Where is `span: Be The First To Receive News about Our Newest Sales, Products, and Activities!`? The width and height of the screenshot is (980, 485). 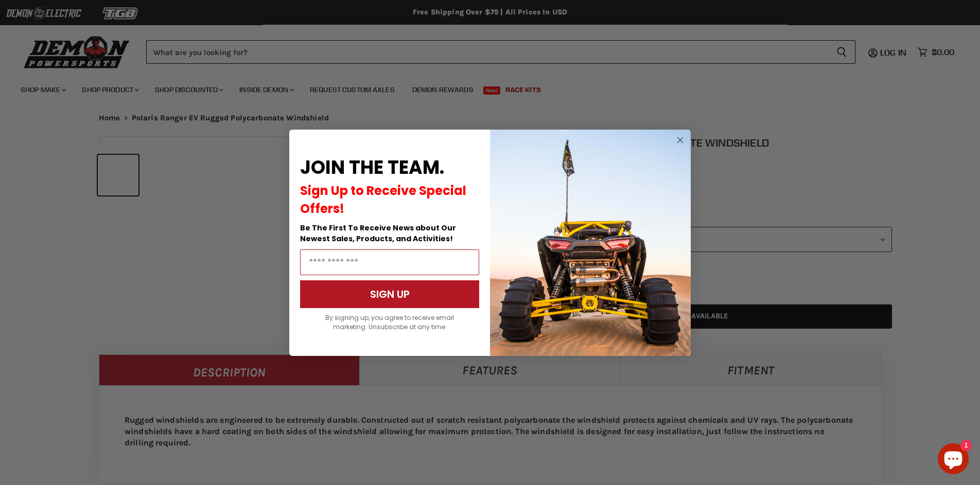
span: Be The First To Receive News about Our Newest Sales, Products, and Activities! is located at coordinates (378, 233).